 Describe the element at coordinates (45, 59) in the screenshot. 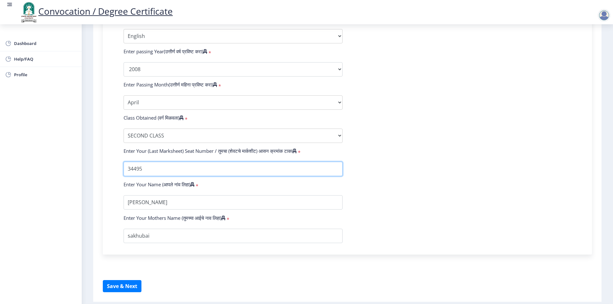

I see `span: Help/FAQ` at that location.